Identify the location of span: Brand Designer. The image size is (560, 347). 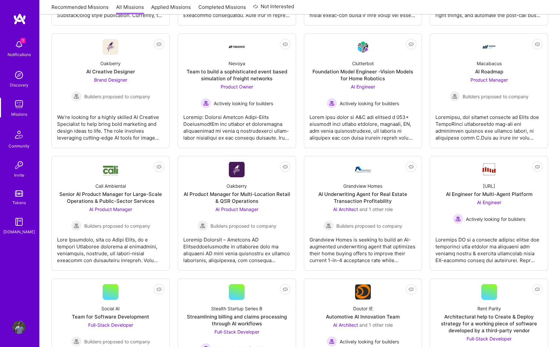
(110, 80).